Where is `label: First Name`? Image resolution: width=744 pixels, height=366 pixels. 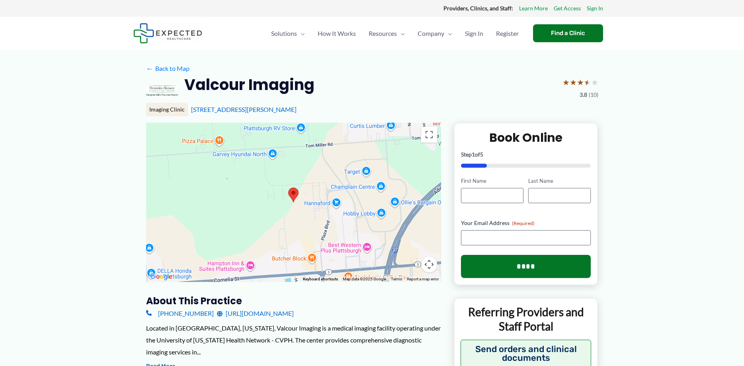
label: First Name is located at coordinates (492, 181).